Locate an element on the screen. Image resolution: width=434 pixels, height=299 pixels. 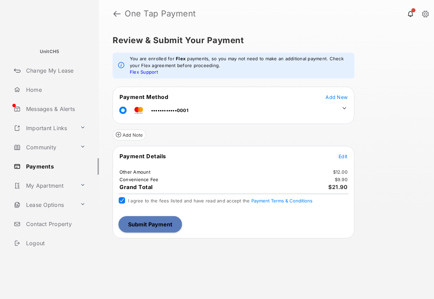
a: Payments is located at coordinates (55, 167).